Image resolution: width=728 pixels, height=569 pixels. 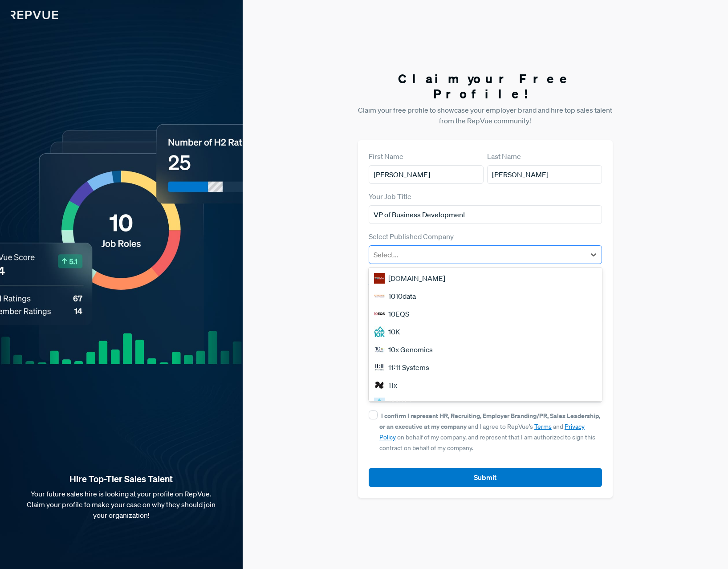 I want to click on div: 120Water, so click(x=486, y=403).